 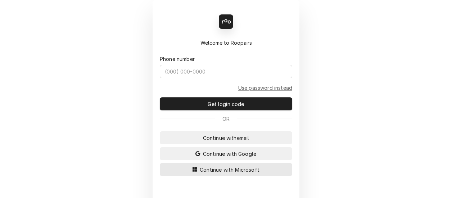 What do you see at coordinates (230, 153) in the screenshot?
I see `span: Continue with Google` at bounding box center [230, 153].